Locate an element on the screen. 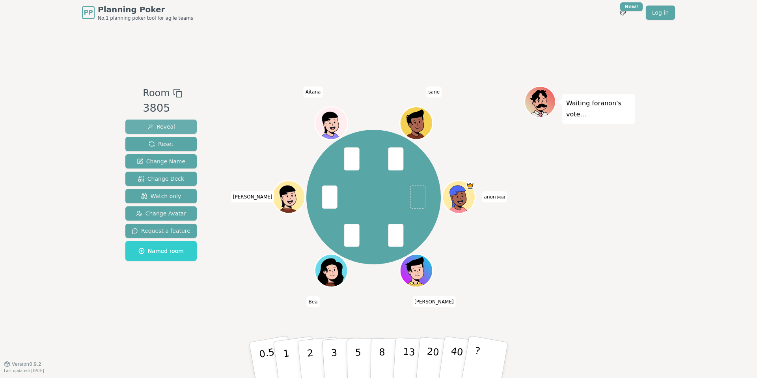 The width and height of the screenshot is (757, 378). span: No.1 planning poker tool for agile teams is located at coordinates (146, 18).